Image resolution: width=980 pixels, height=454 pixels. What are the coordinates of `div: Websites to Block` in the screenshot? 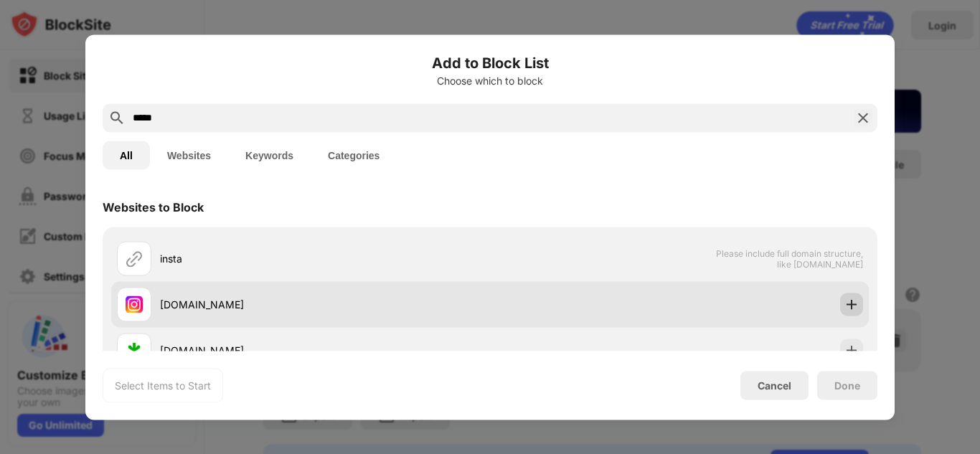 It's located at (153, 206).